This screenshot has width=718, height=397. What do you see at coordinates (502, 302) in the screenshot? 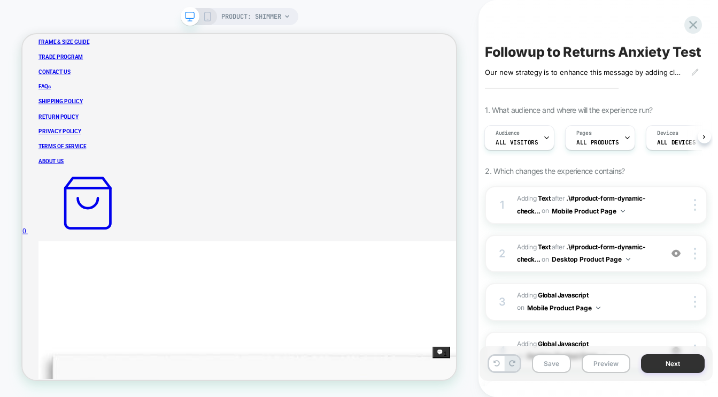
I see `div: 3` at bounding box center [502, 302].